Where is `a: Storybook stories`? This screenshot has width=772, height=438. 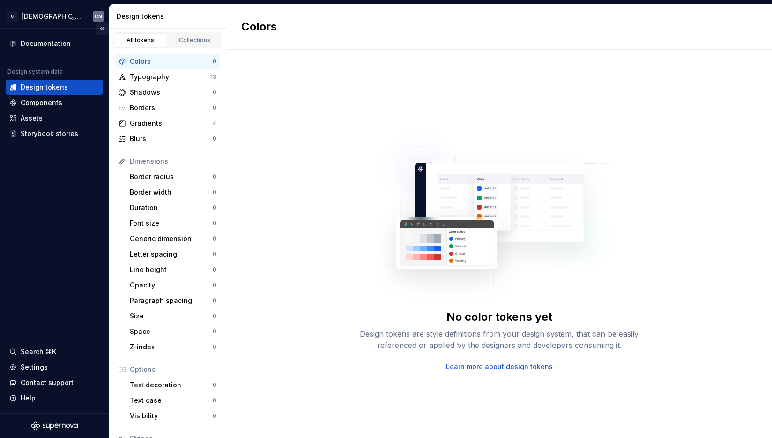
a: Storybook stories is located at coordinates (54, 134).